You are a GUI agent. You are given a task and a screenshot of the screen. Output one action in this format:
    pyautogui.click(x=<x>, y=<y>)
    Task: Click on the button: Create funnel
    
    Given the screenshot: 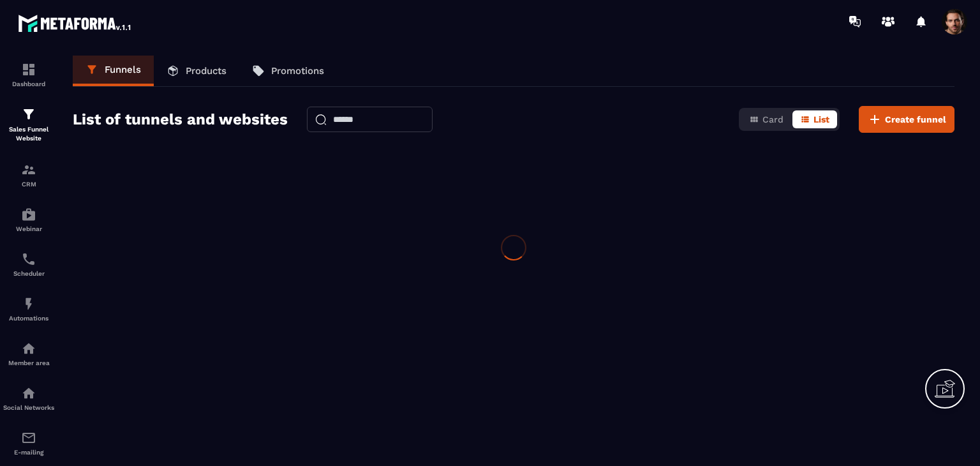 What is the action you would take?
    pyautogui.click(x=907, y=119)
    